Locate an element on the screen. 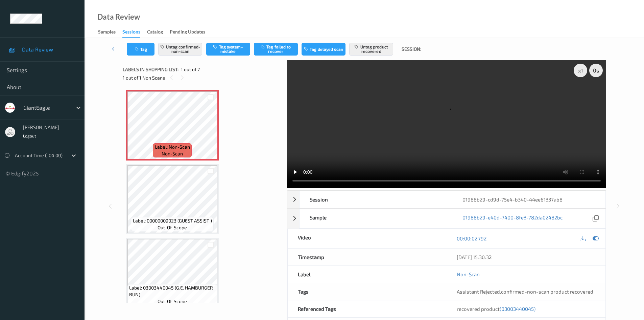 The image size is (644, 320). div: Data Review is located at coordinates (119, 17).